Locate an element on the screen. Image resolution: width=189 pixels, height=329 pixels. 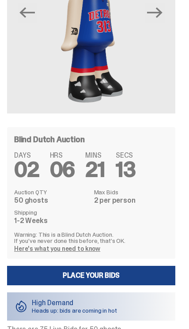
button: Next is located at coordinates (155, 13).